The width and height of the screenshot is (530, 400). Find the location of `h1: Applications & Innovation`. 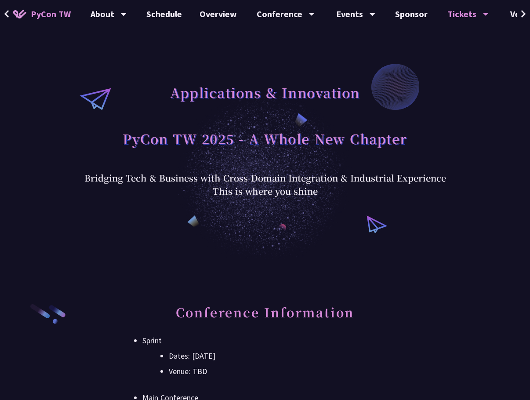

h1: Applications & Innovation is located at coordinates (265, 92).